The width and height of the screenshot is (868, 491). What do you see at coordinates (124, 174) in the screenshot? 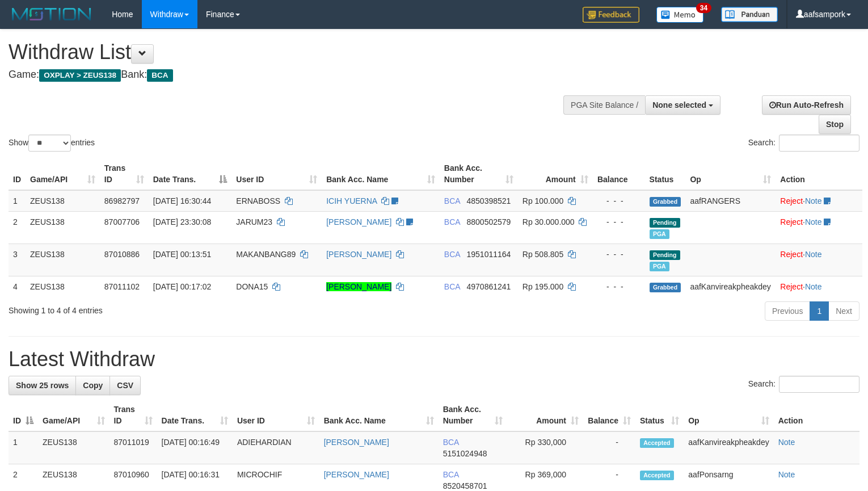
I see `th: Trans ID: activate to sort column ascending` at bounding box center [124, 174].